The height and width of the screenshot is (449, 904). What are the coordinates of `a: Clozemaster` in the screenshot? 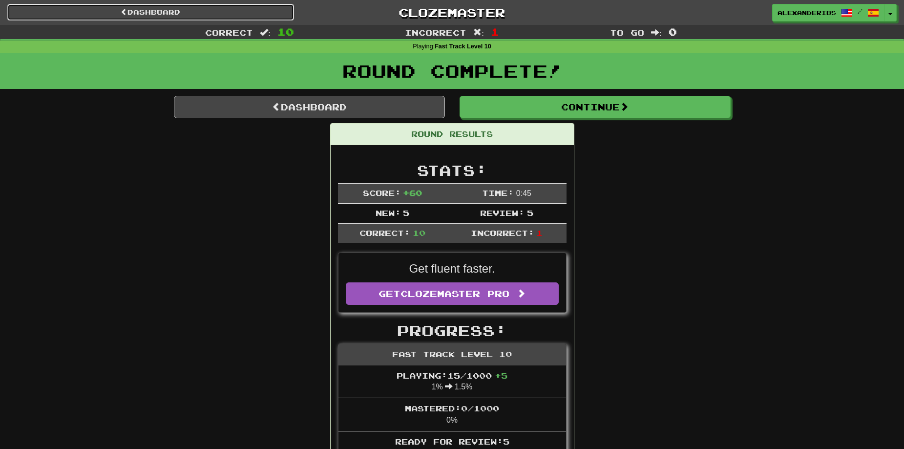 It's located at (452, 12).